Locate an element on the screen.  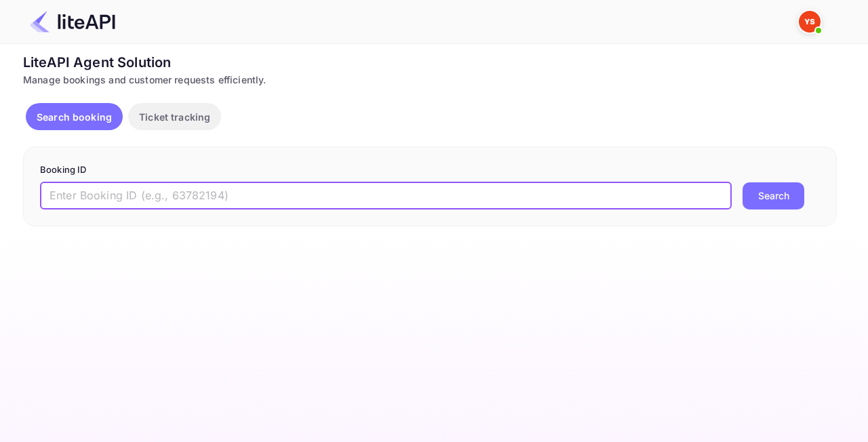
input: Enter Booking ID (e.g., 63782194) is located at coordinates (386, 196).